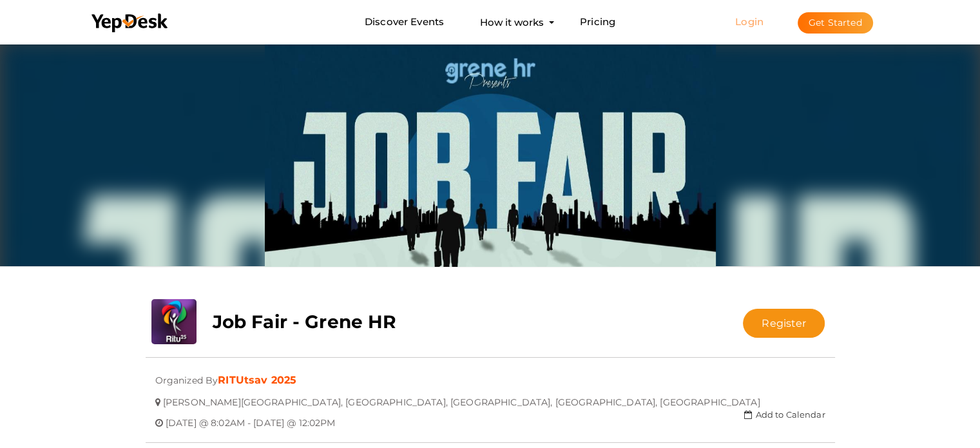  What do you see at coordinates (511, 22) in the screenshot?
I see `button: How it works` at bounding box center [511, 22].